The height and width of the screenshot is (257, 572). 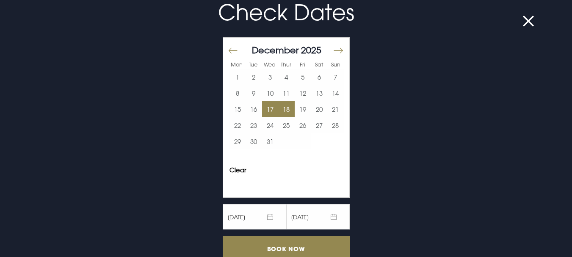 What do you see at coordinates (237, 125) in the screenshot?
I see `td: Choose Monday, December 22, 2025 as your end date.` at bounding box center [237, 125].